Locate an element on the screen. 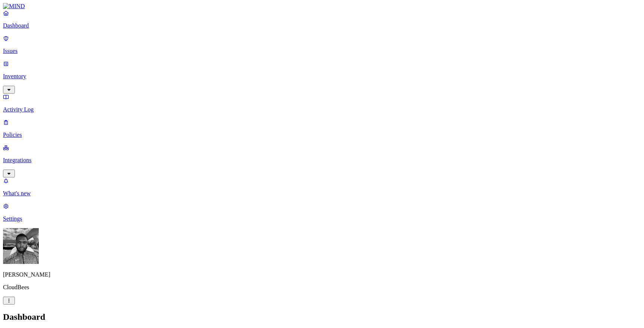 The image size is (644, 328). p: Inventory is located at coordinates (322, 76).